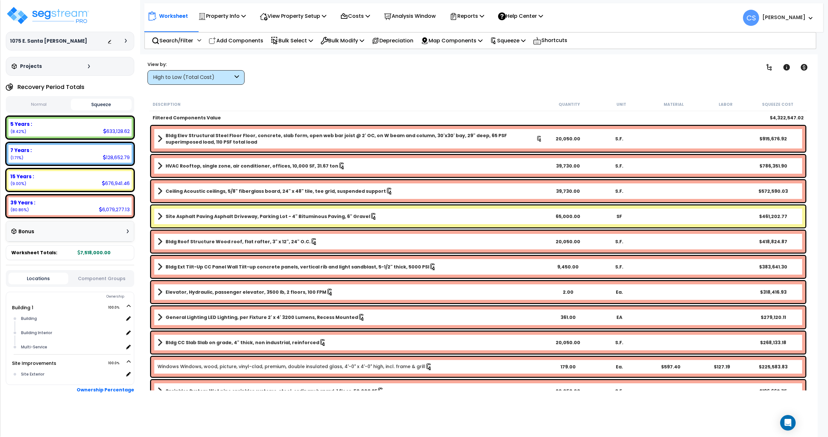 Image resolution: width=828 pixels, height=437 pixels. What do you see at coordinates (193, 77) in the screenshot?
I see `div: High to Low (Total Cost)` at bounding box center [193, 77].